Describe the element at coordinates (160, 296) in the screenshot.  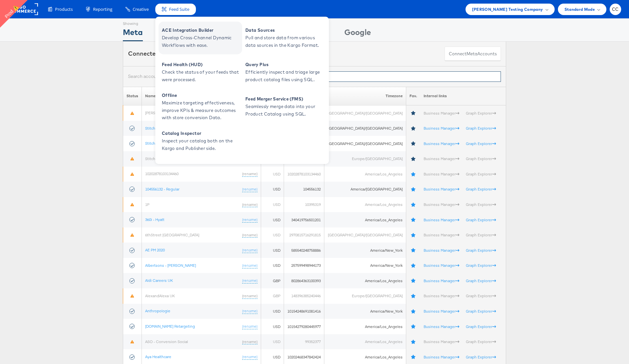
I see `a: AlexandAlexa UK` at that location.